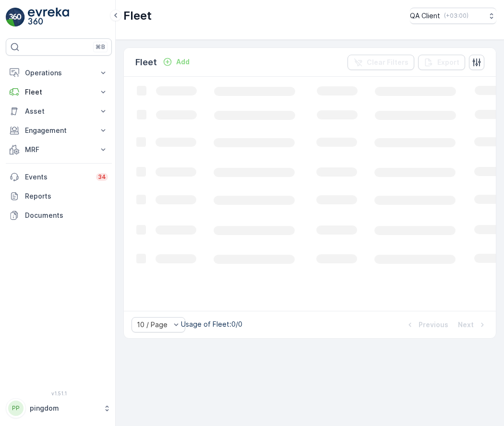 The height and width of the screenshot is (426, 504). I want to click on button: Export, so click(442, 62).